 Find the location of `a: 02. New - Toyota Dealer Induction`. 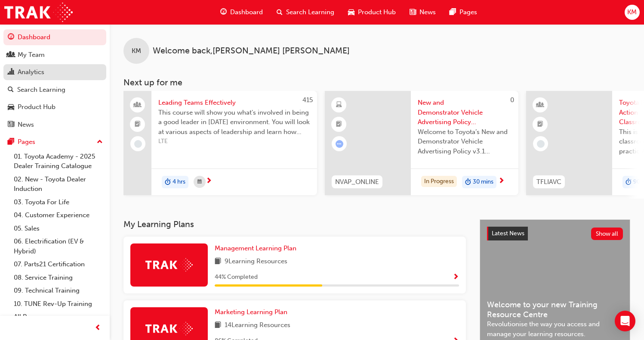

a: 02. New - Toyota Dealer Induction is located at coordinates (58, 183).